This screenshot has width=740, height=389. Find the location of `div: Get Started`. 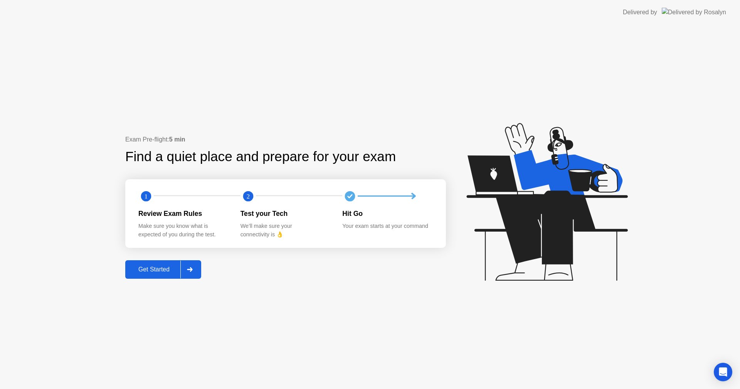

div: Get Started is located at coordinates (154, 269).